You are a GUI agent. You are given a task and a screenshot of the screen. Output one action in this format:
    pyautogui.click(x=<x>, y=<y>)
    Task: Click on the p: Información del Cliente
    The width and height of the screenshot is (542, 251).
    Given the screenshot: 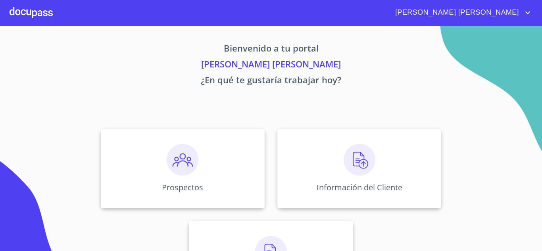 What is the action you would take?
    pyautogui.click(x=360, y=187)
    